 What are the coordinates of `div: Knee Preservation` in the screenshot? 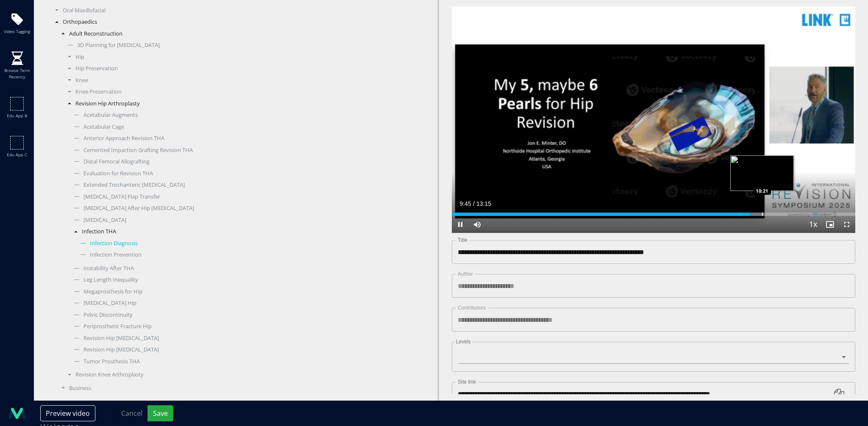 It's located at (146, 92).